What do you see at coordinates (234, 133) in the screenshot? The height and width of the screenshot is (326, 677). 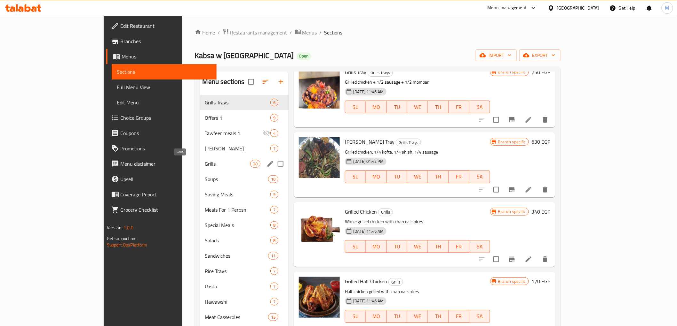 I see `span: Tawfeer meals 1` at bounding box center [234, 133].